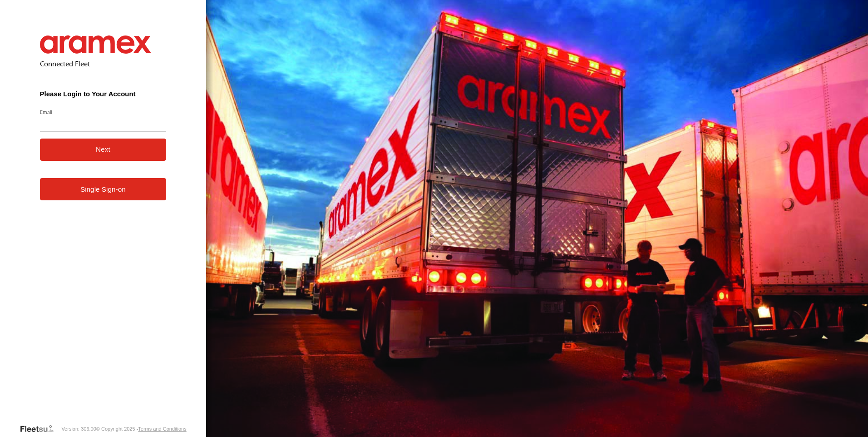 The height and width of the screenshot is (437, 868). Describe the element at coordinates (40, 429) in the screenshot. I see `a: Visit our Website` at that location.